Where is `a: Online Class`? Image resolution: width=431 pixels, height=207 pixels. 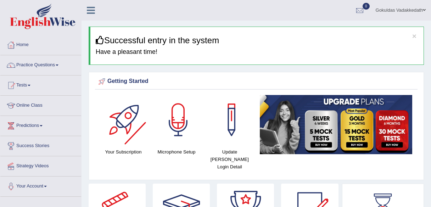 a: Online Class is located at coordinates (41, 105).